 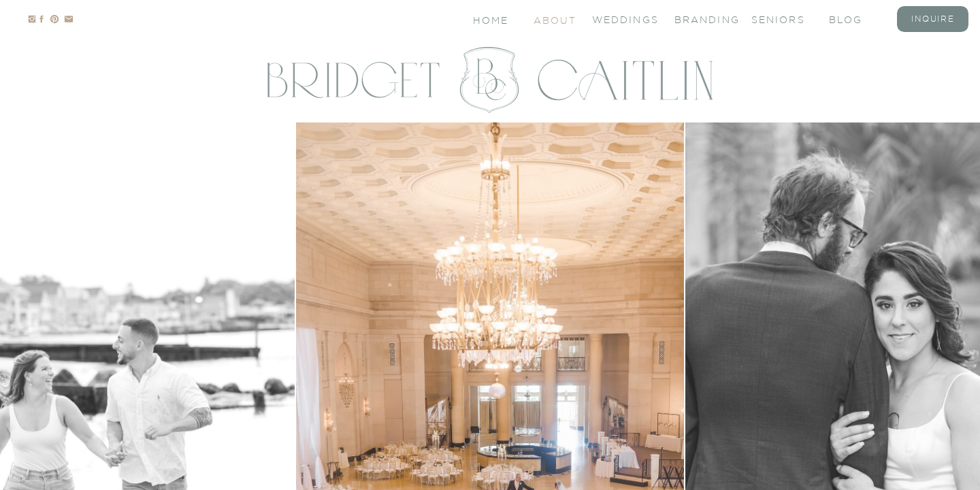 I want to click on a: seniors, so click(x=779, y=18).